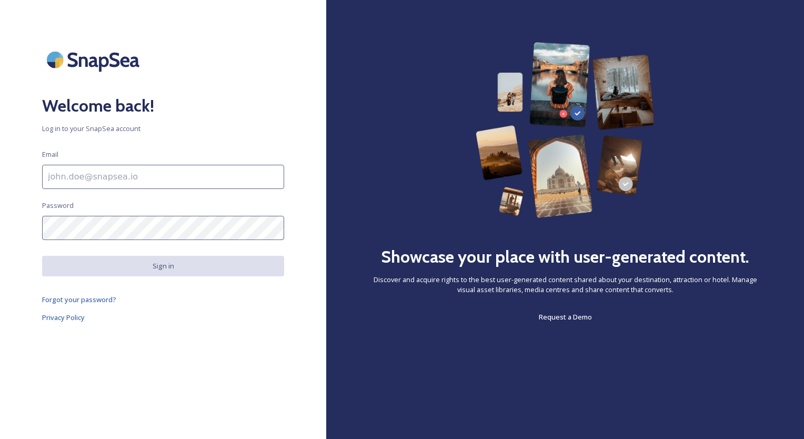 This screenshot has height=439, width=804. Describe the element at coordinates (163, 128) in the screenshot. I see `span: Log in to your SnapSea account` at that location.